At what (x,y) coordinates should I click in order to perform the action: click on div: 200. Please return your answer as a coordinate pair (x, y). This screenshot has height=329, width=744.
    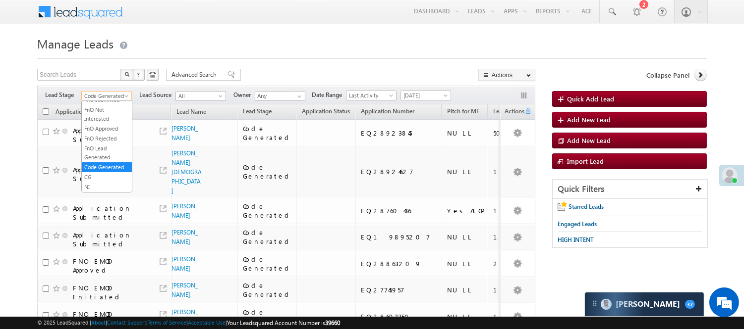
    Looking at the image, I should click on (511, 264).